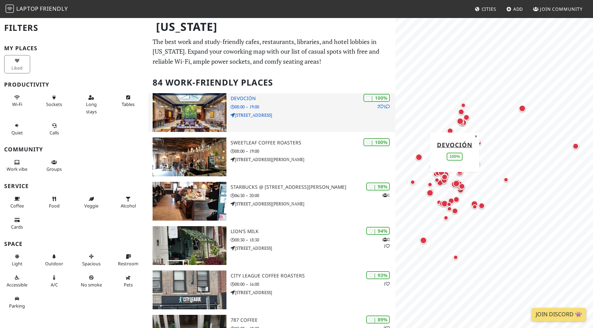 The width and height of the screenshot is (593, 328). What do you see at coordinates (190, 290) in the screenshot?
I see `img: City League Coffee Roasters` at bounding box center [190, 290].